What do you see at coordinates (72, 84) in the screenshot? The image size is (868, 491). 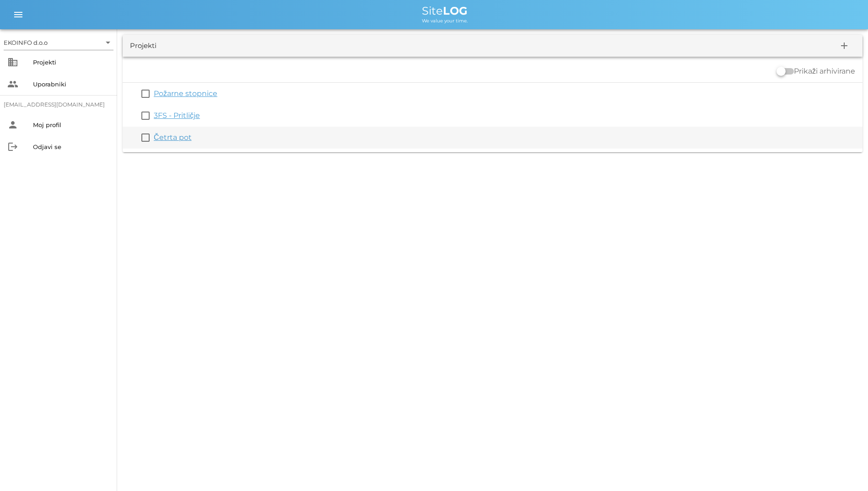 I see `div: Uporabniki` at bounding box center [72, 84].